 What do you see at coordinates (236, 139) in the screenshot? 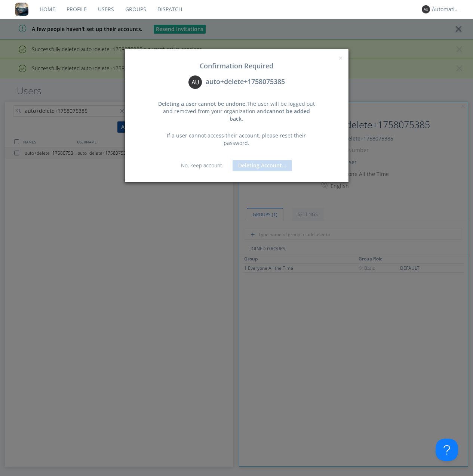
I see `div: If a user cannot access their account, please reset their password.` at bounding box center [236, 139].